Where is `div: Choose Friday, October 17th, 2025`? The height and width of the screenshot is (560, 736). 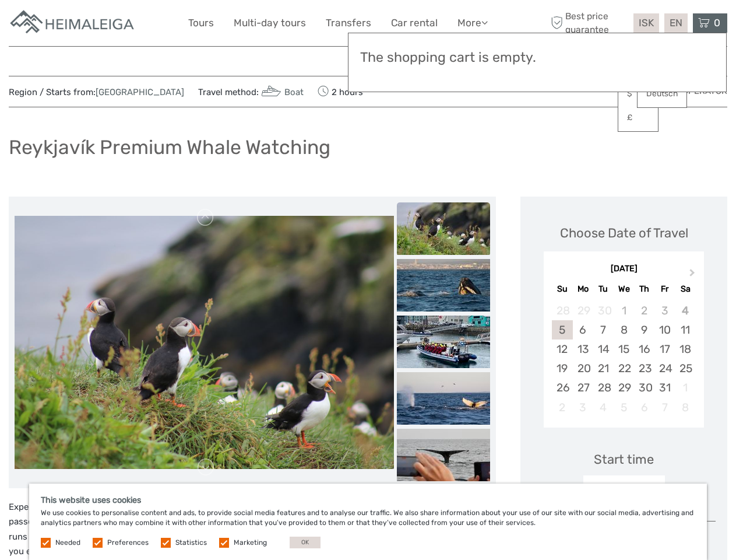
div: Choose Friday, October 17th, 2025 is located at coordinates (665, 348).